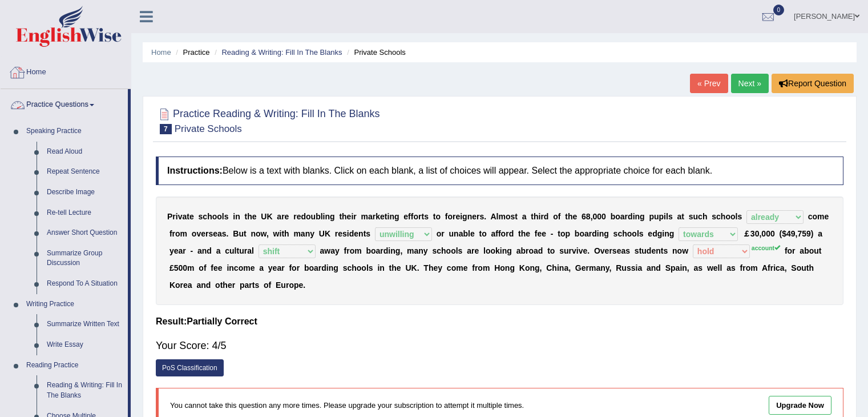 Image resolution: width=868 pixels, height=417 pixels. I want to click on a: Writing Practice, so click(74, 304).